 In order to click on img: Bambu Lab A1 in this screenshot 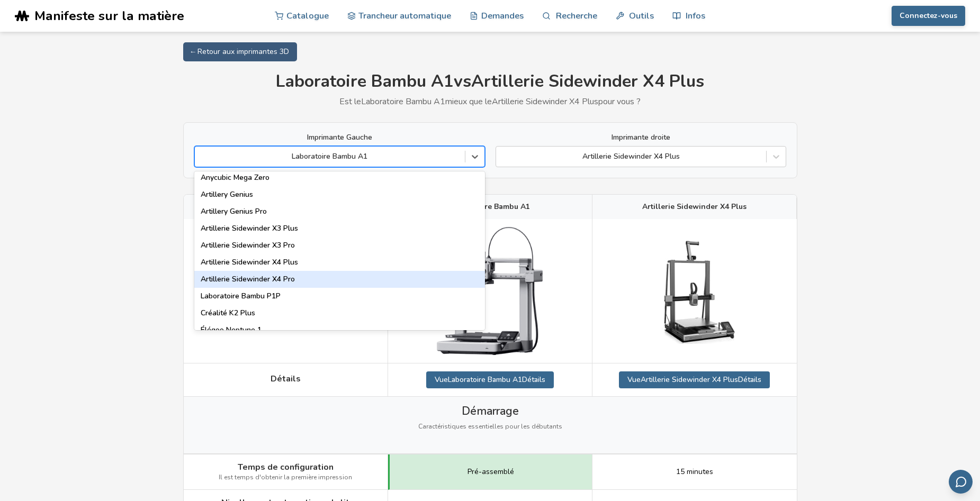, I will do `click(490, 291)`.